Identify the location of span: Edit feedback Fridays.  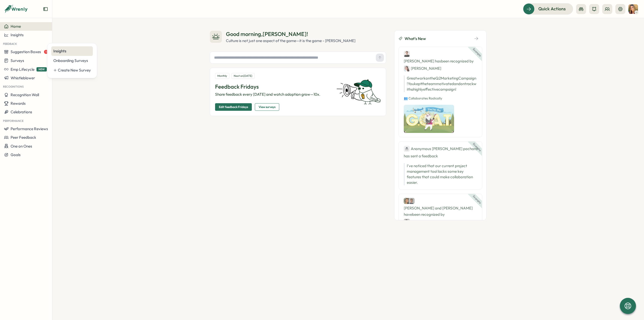
(234, 107).